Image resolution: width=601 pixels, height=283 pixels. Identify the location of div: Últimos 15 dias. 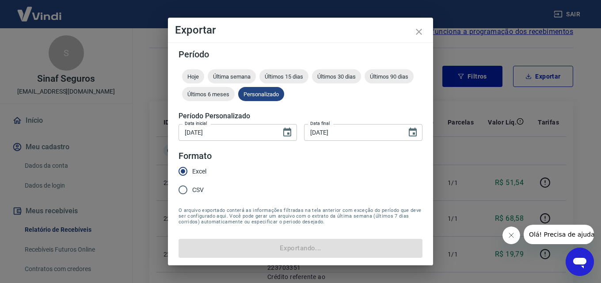
(284, 76).